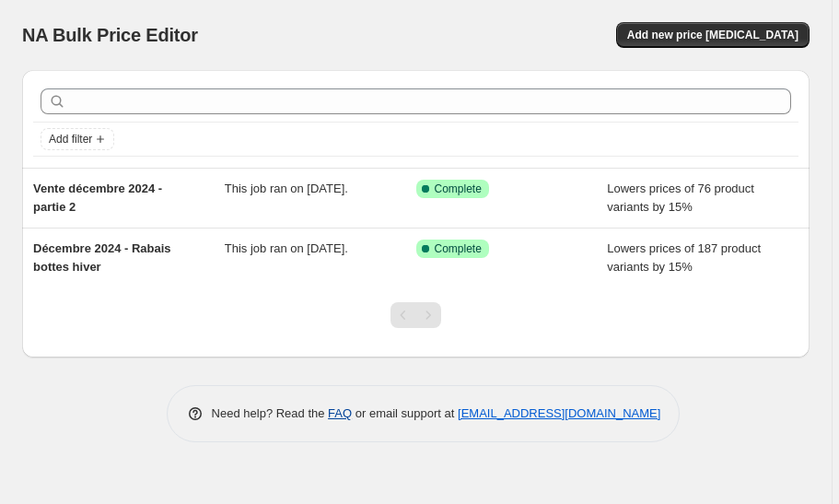 The height and width of the screenshot is (504, 839). What do you see at coordinates (78, 139) in the screenshot?
I see `button: Add filter` at bounding box center [78, 139].